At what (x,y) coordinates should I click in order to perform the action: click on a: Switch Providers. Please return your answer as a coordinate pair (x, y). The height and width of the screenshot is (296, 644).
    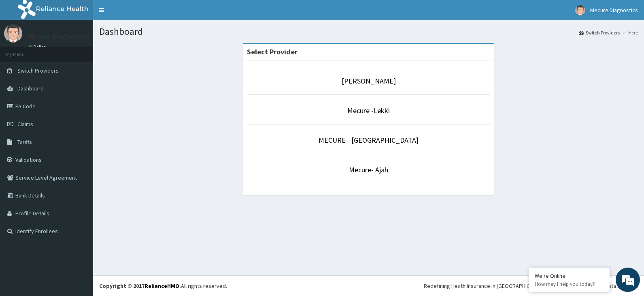
    Looking at the image, I should click on (599, 32).